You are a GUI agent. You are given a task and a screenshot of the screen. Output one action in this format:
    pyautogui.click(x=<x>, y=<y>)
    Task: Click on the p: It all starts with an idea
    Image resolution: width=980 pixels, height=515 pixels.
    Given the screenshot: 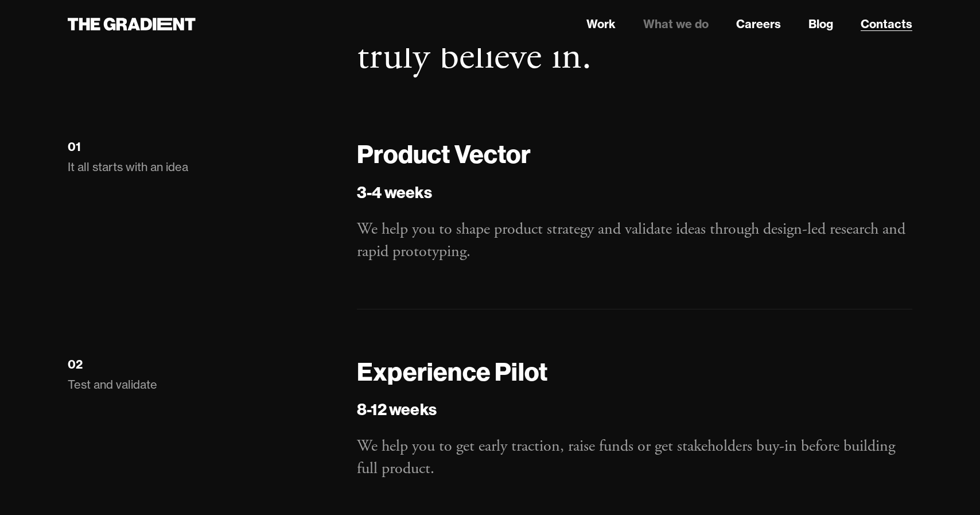 What is the action you would take?
    pyautogui.click(x=201, y=167)
    